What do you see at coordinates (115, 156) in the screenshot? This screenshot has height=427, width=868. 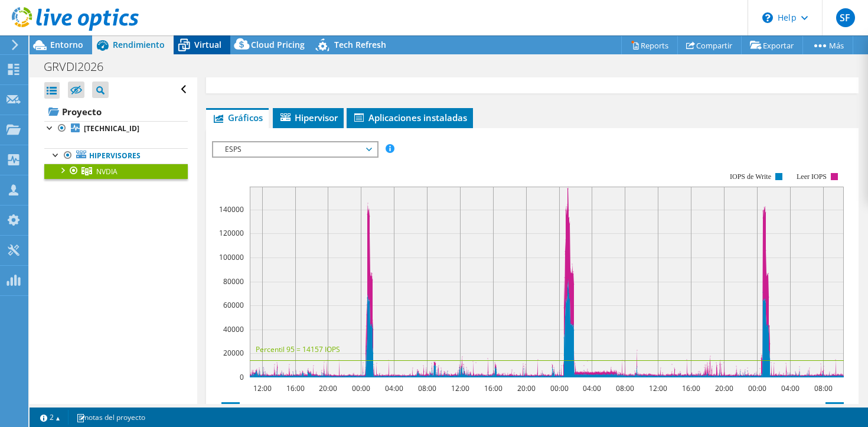 I see `a: Hipervisores` at bounding box center [115, 156].